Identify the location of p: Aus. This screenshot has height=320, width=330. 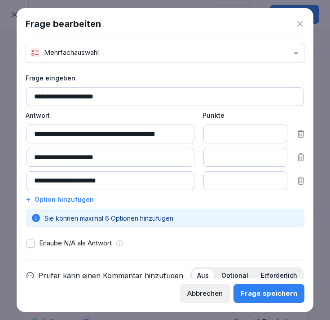
(203, 276).